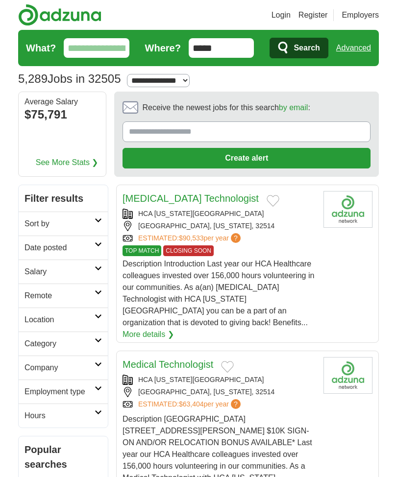 The width and height of the screenshot is (397, 477). Describe the element at coordinates (191, 404) in the screenshot. I see `span: $63,404` at that location.